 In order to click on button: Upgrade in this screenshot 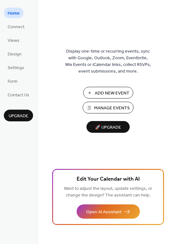, I will do `click(18, 116)`.